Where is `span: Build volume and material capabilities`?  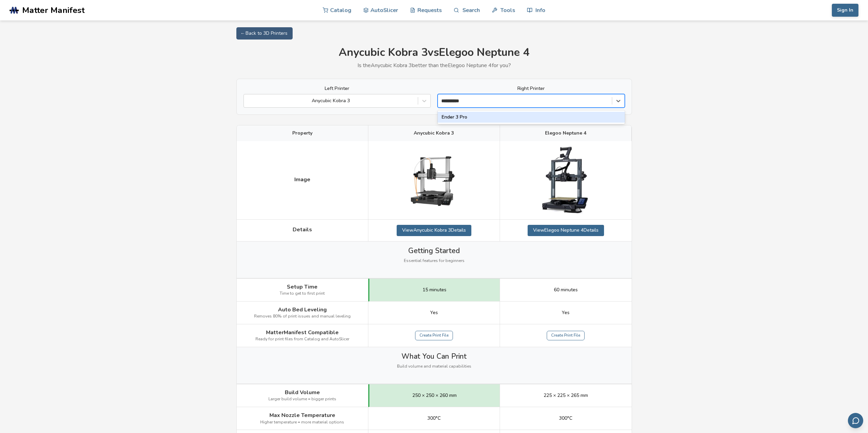 span: Build volume and material capabilities is located at coordinates (434, 367).